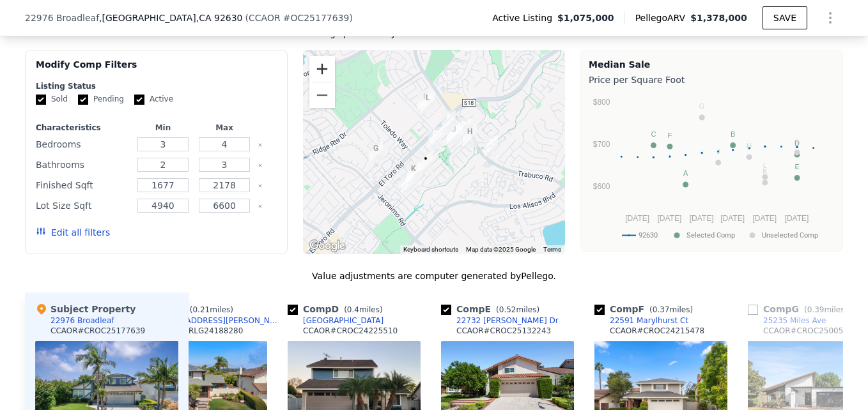  Describe the element at coordinates (786, 321) in the screenshot. I see `a: 25235 Miles Ave` at that location.